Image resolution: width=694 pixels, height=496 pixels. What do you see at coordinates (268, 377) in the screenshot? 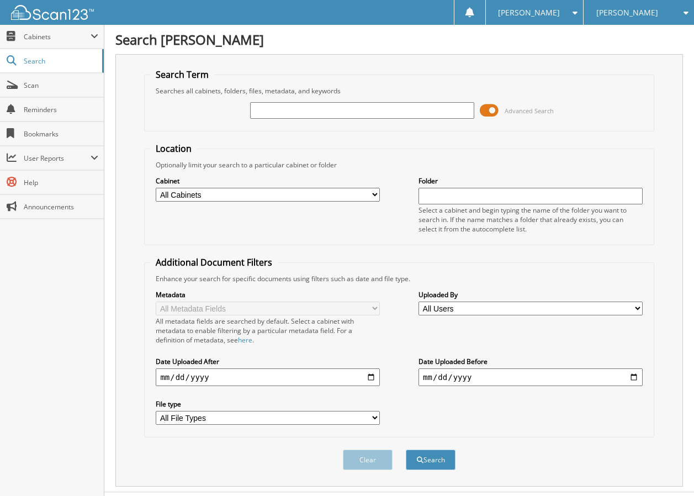
I see `input: start` at bounding box center [268, 377].